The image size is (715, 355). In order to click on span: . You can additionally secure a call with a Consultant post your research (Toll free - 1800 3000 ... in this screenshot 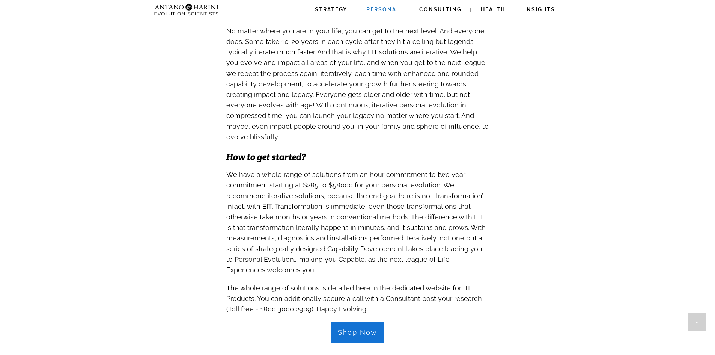, I will do `click(354, 303)`.